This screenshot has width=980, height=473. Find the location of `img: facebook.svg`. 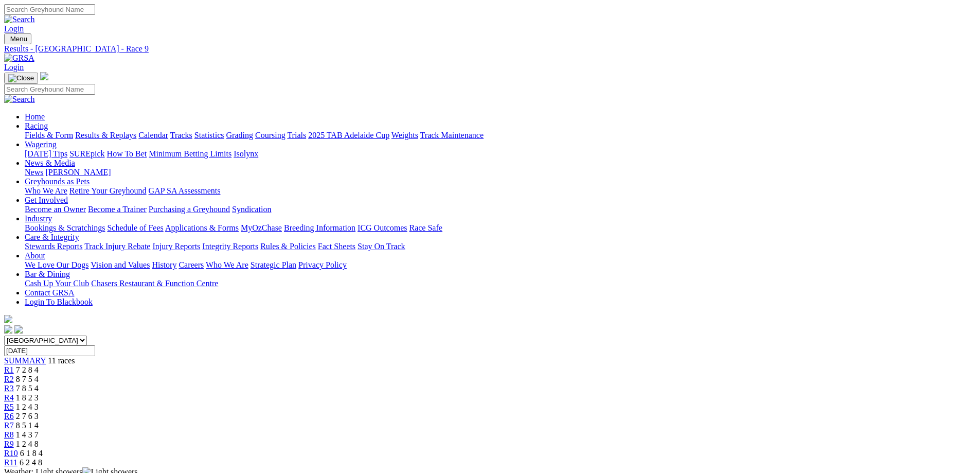

img: facebook.svg is located at coordinates (8, 329).